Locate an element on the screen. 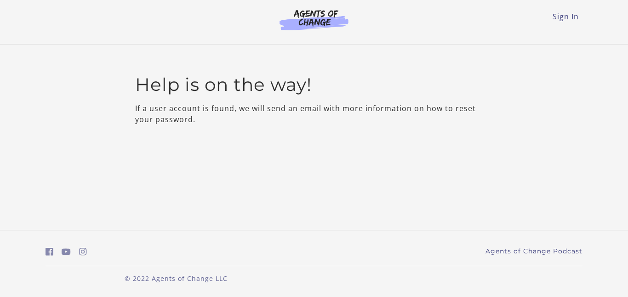  a: https://www.facebook.com/groups/aswbtestprep (Open in a new window) is located at coordinates (49, 252).